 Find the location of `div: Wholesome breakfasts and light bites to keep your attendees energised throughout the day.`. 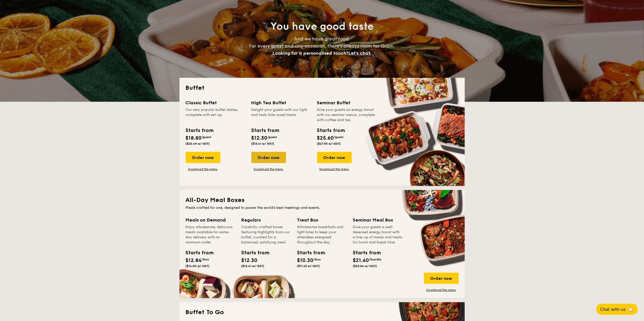

div: Wholesome breakfasts and light bites to keep your attendees energised throughout the day. is located at coordinates (322, 235).